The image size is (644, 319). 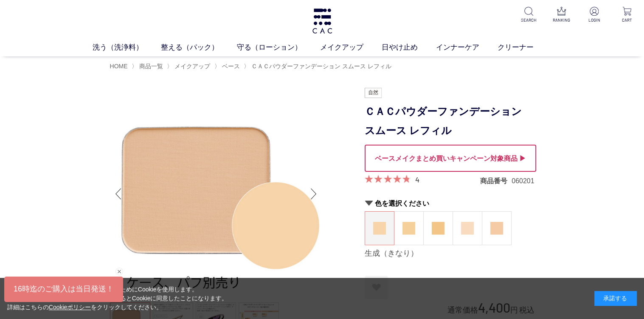 What do you see at coordinates (373, 93) in the screenshot?
I see `img: 自然` at bounding box center [373, 93].